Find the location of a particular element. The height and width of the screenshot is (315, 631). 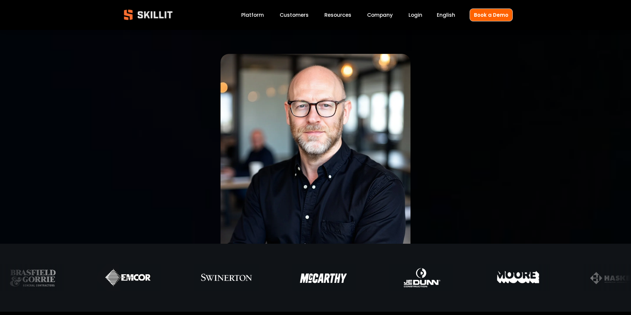

a: Login is located at coordinates (415, 15).